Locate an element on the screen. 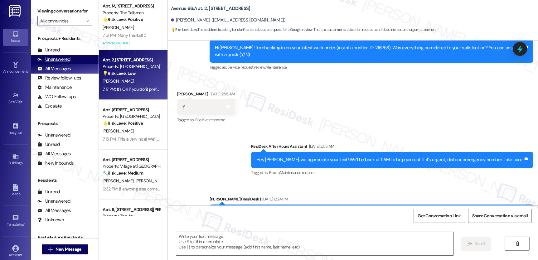 The image size is (538, 260). div: Residents is located at coordinates (65, 180).